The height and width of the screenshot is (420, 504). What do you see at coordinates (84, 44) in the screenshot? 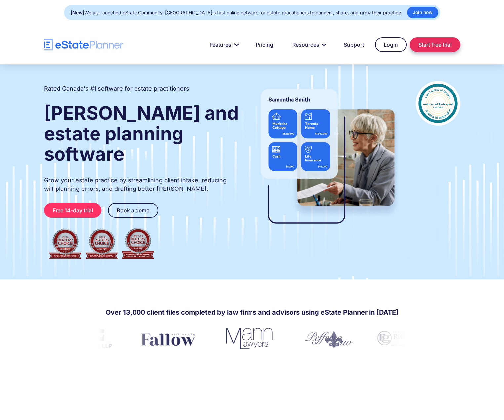
I see `a: home` at bounding box center [84, 44].